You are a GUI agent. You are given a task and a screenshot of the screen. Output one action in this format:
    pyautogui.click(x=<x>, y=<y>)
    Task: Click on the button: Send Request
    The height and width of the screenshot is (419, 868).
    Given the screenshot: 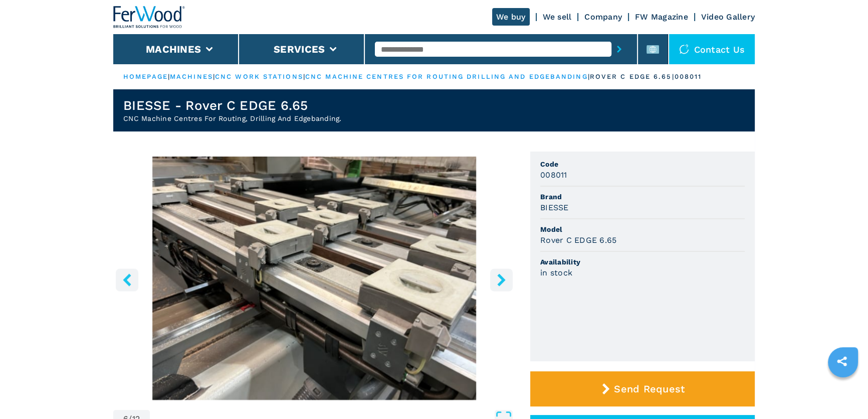 What is the action you would take?
    pyautogui.click(x=643, y=389)
    